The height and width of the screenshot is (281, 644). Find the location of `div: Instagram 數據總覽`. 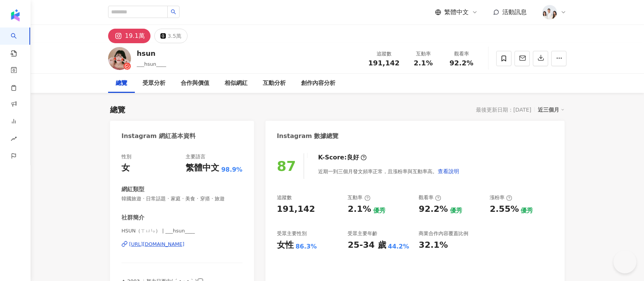

div: Instagram 數據總覽 is located at coordinates (308, 136).